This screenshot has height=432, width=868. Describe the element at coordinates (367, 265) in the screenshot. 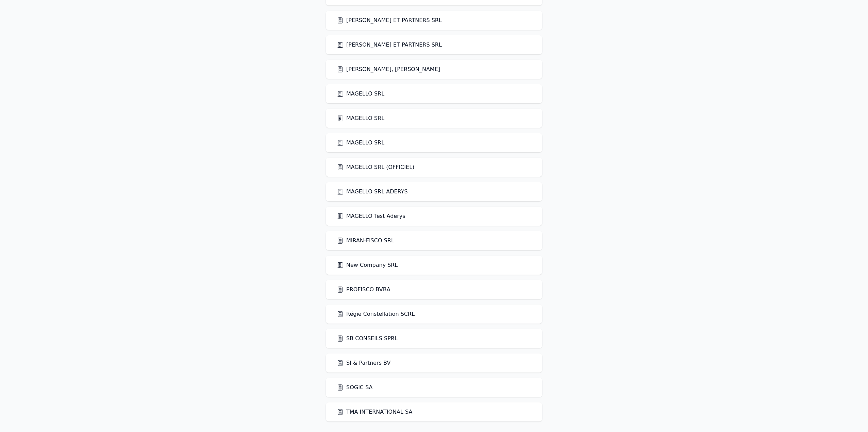

I see `a: New Company SRL` at that location.